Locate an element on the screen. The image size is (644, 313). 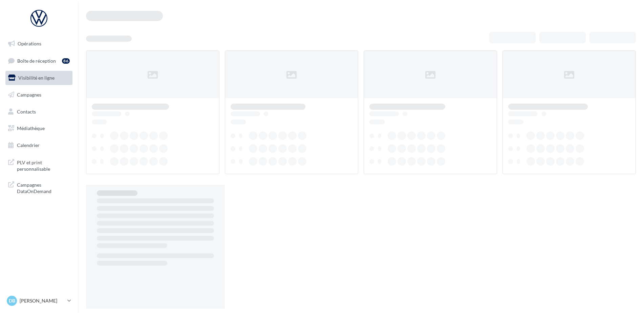
a: PLV et print personnalisable is located at coordinates (39, 165).